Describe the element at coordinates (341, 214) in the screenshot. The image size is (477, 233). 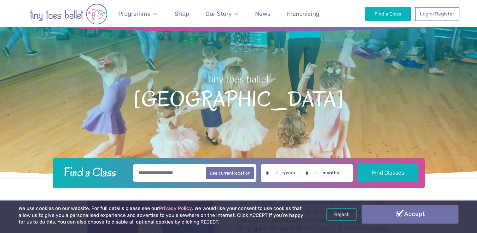
I see `a: Reject` at that location.